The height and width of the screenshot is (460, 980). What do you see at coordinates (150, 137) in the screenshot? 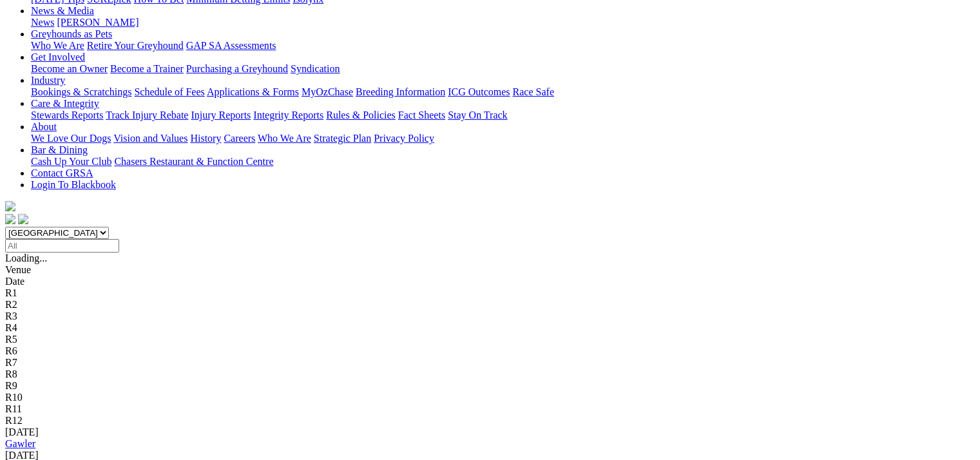
I see `a: Vision and Values` at bounding box center [150, 137].